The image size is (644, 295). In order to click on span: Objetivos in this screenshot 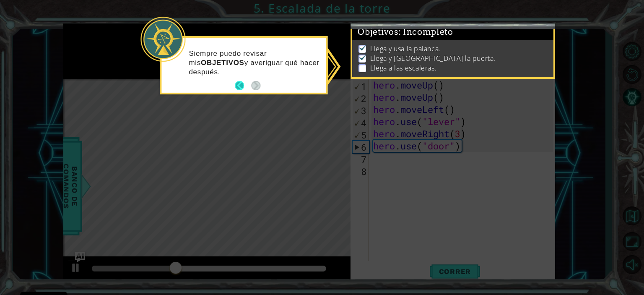, I will do `click(405, 32)`.